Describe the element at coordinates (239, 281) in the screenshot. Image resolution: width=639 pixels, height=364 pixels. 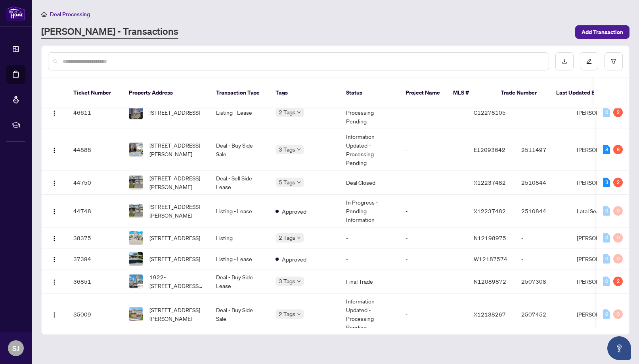
I see `td: Deal - Buy Side Lease` at that location.